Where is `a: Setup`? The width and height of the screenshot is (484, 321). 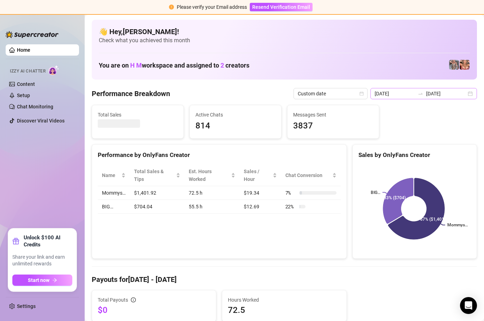 a: Setup is located at coordinates (23, 96).